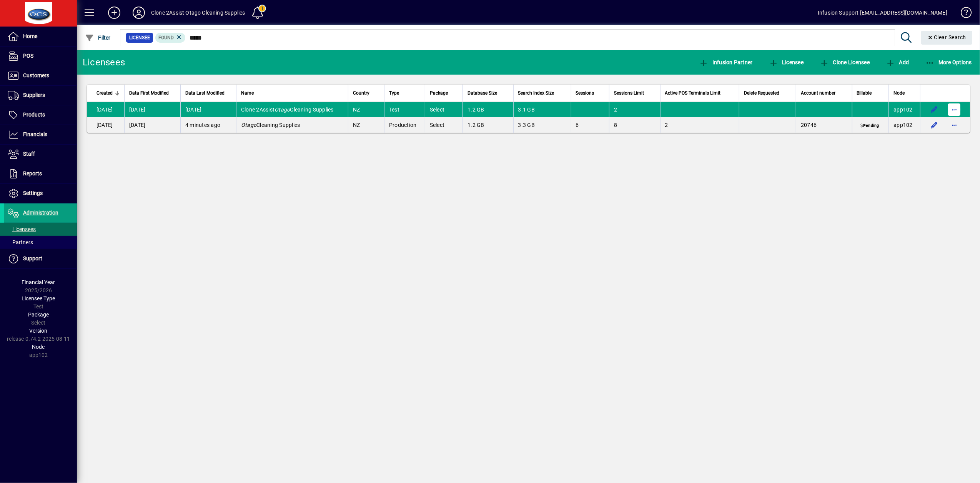  What do you see at coordinates (591, 93) in the screenshot?
I see `div: Sessions` at bounding box center [591, 93].